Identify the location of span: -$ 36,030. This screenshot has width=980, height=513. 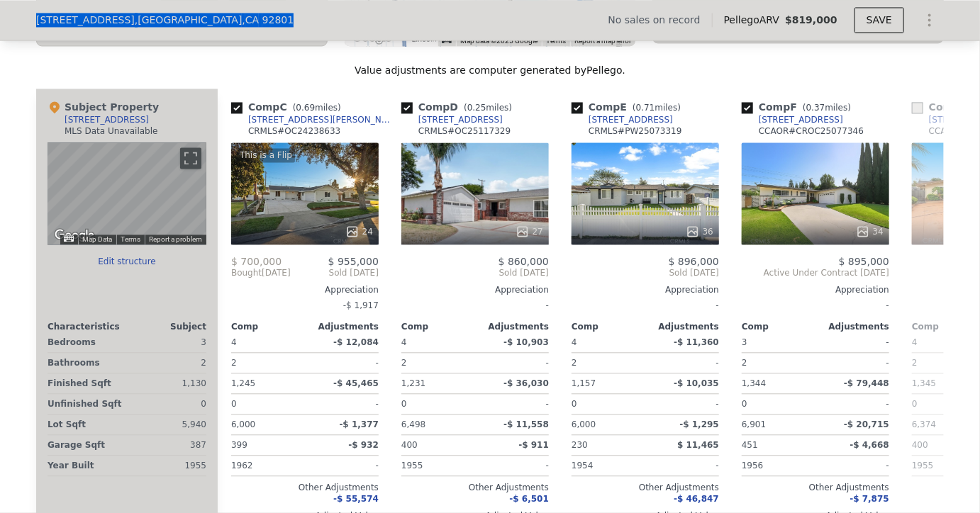
(527, 383).